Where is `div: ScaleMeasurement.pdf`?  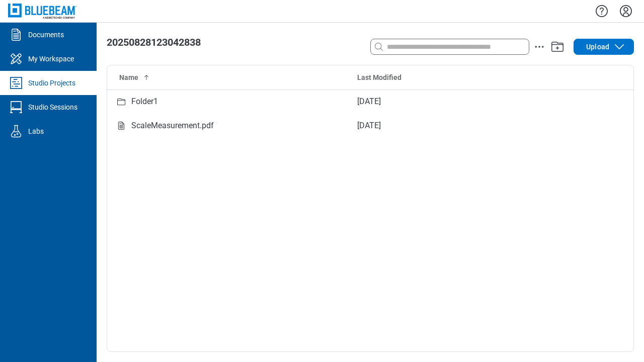
div: ScaleMeasurement.pdf is located at coordinates (173, 125).